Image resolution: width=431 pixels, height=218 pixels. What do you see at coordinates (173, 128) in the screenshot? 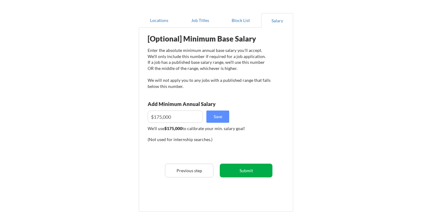
I see `strong: $175,000` at bounding box center [173, 128].